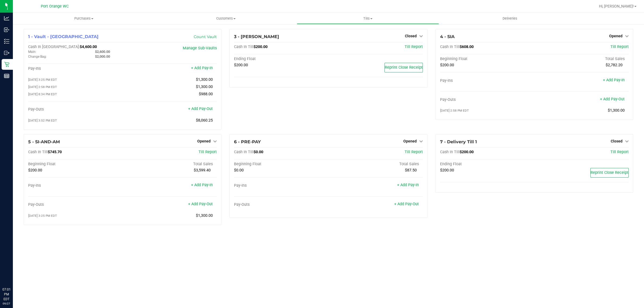 This screenshot has width=644, height=308. What do you see at coordinates (510, 18) in the screenshot?
I see `span: Deliveries` at bounding box center [510, 18].